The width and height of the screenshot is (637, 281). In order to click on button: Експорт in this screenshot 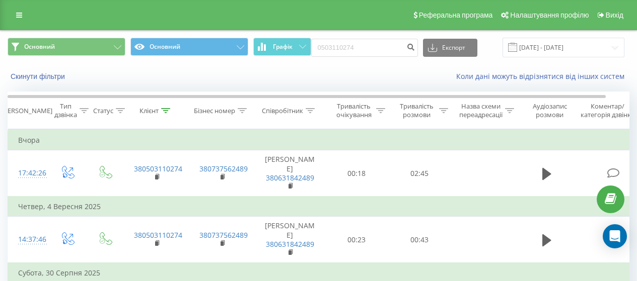, I will do `click(450, 48)`.